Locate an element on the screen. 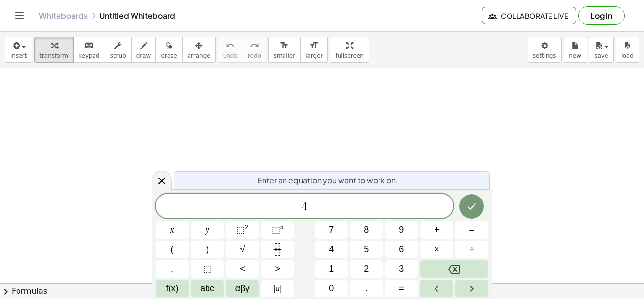  button: Times is located at coordinates (437, 249).